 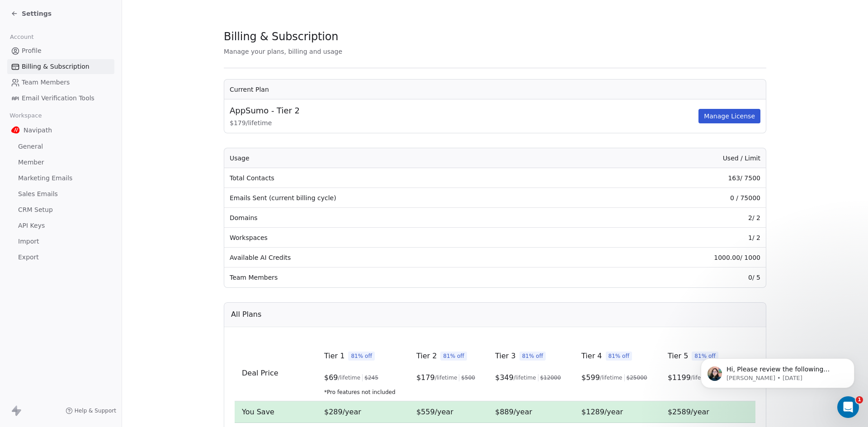 I want to click on a: Team Members, so click(x=61, y=82).